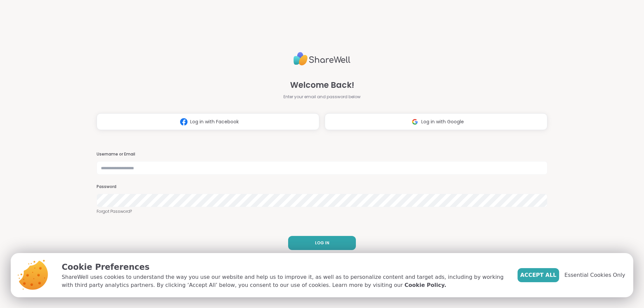 Image resolution: width=644 pixels, height=308 pixels. What do you see at coordinates (595, 275) in the screenshot?
I see `span: Essential Cookies Only` at bounding box center [595, 275].